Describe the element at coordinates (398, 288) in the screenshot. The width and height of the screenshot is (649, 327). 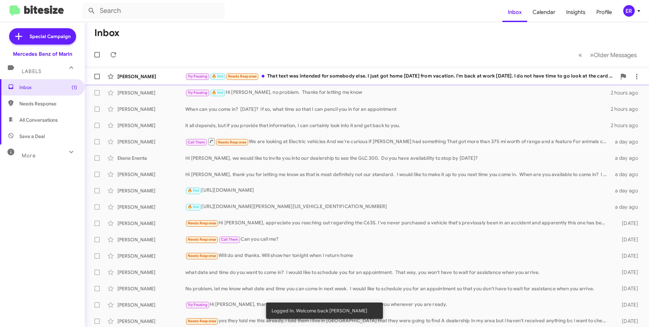
I see `div: No problem, let me know what date and time you can come in next week. I would like to schedule yo...` at that location.